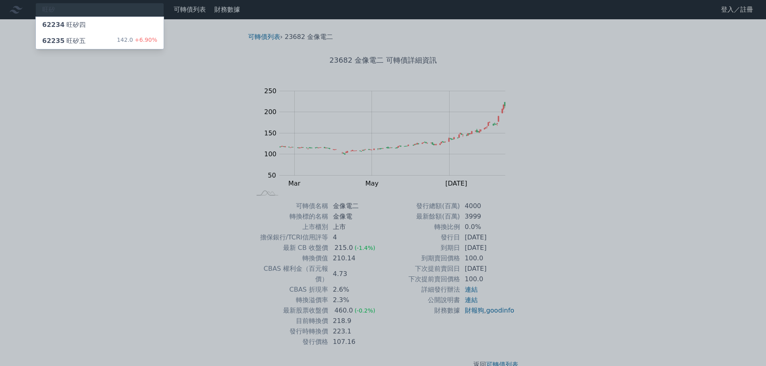 The height and width of the screenshot is (366, 766). What do you see at coordinates (53, 25) in the screenshot?
I see `span: 62234` at bounding box center [53, 25].